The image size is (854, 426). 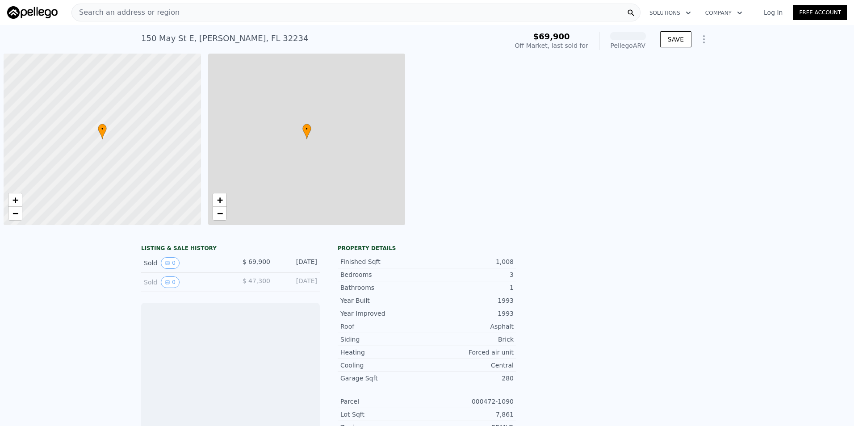 I want to click on div: Bedrooms, so click(x=383, y=275).